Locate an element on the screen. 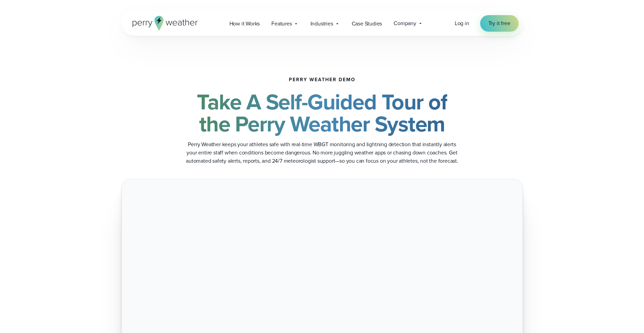  a: Try it free is located at coordinates (499, 24).